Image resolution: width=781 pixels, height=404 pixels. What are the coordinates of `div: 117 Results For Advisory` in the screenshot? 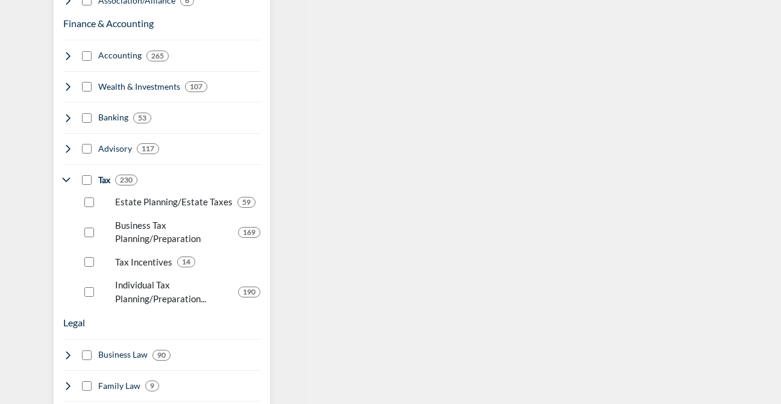 It's located at (148, 149).